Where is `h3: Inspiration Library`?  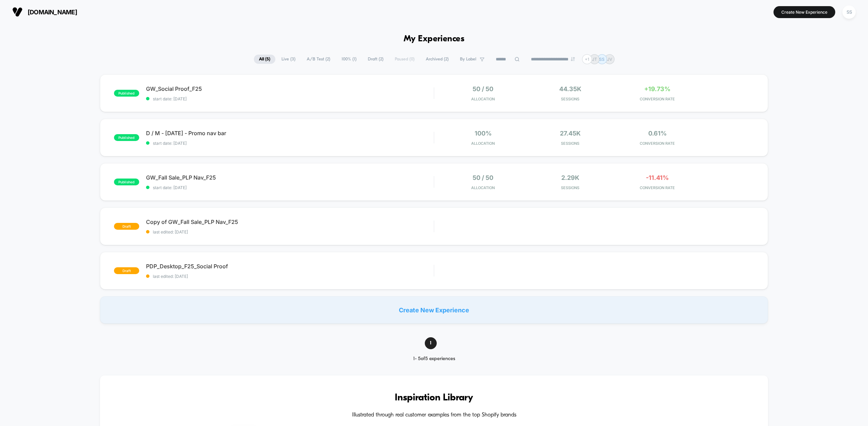
h3: Inspiration Library is located at coordinates (434, 398).